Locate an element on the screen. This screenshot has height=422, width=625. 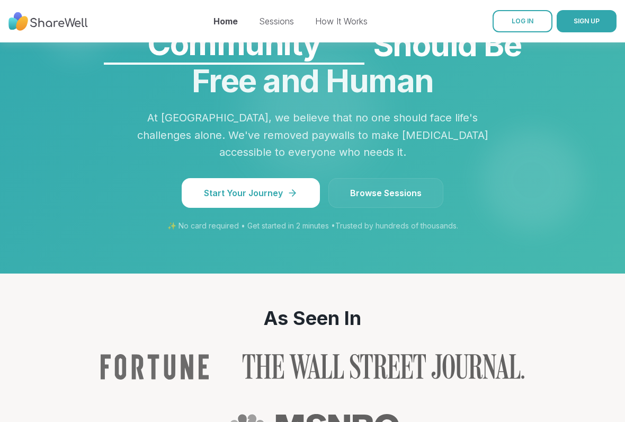
span: Free and Human is located at coordinates (312, 80).